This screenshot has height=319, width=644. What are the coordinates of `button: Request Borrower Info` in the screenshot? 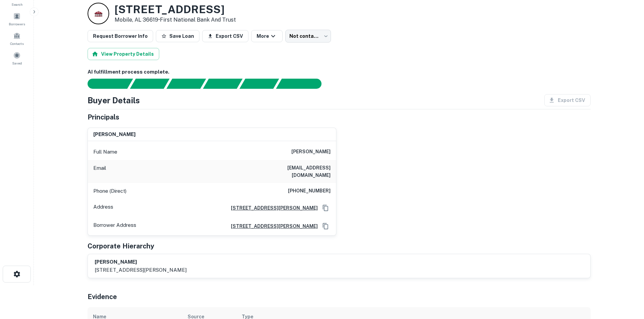 It's located at (121, 36).